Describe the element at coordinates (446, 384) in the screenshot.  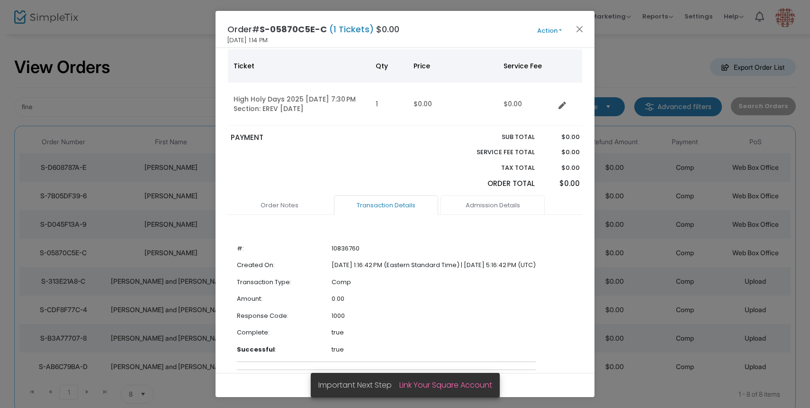
I see `a: Link Your Square Account` at that location.